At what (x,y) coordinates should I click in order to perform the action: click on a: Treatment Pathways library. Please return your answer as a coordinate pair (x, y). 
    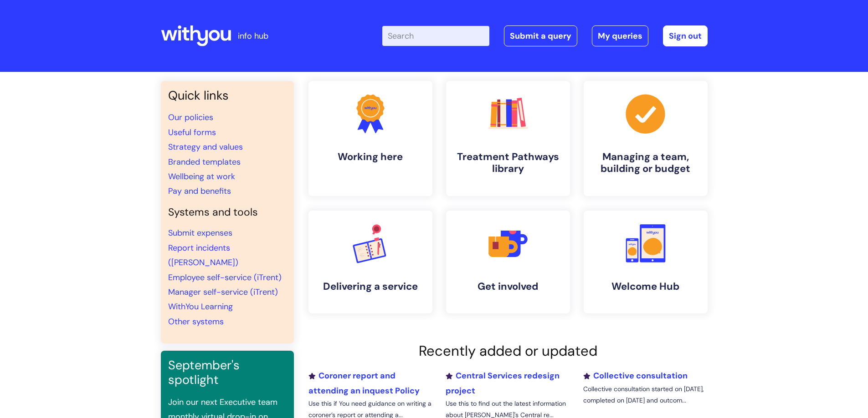
    Looking at the image, I should click on (508, 139).